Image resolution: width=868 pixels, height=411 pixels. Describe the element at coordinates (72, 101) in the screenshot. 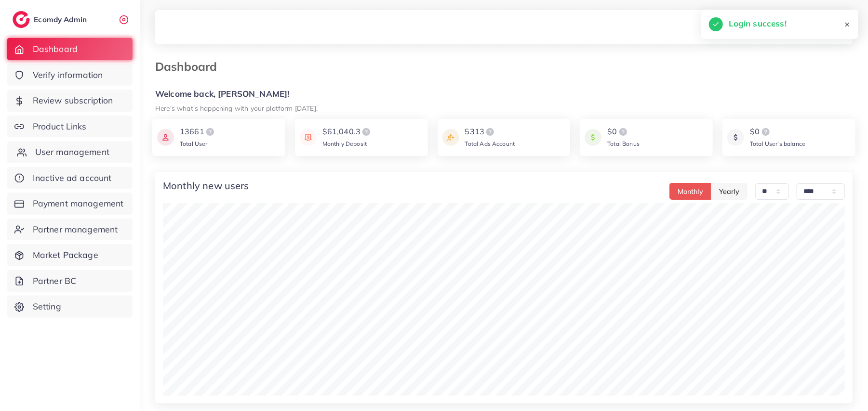

I see `span: Review subscription` at that location.